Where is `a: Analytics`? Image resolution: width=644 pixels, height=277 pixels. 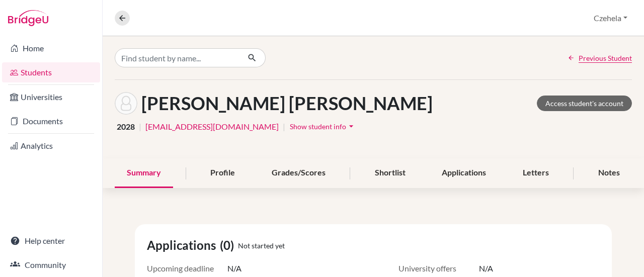 a: Analytics is located at coordinates (51, 146).